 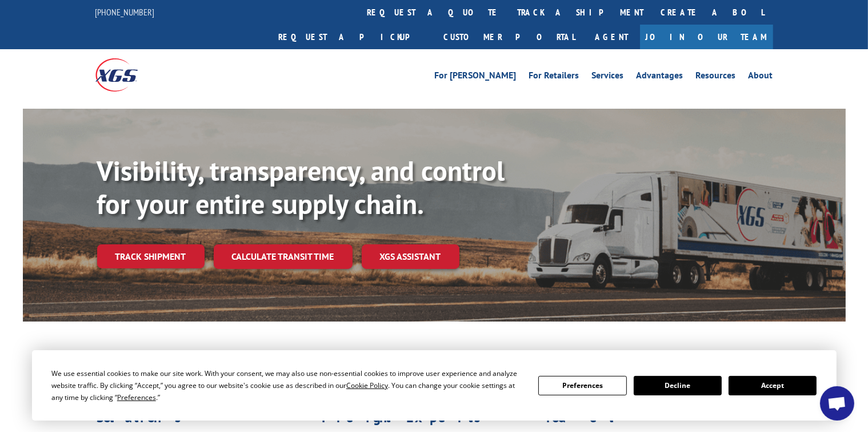 I want to click on a: Resources, so click(x=716, y=77).